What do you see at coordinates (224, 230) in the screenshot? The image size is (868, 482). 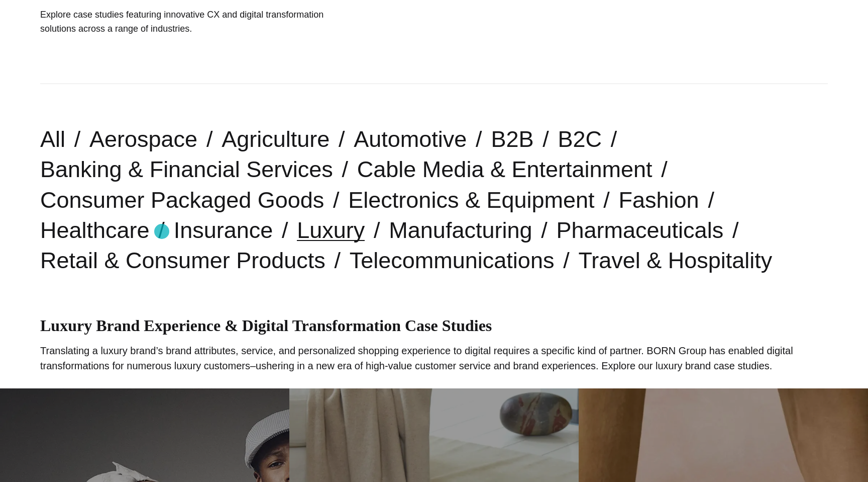 I see `a: Insurance` at bounding box center [224, 230].